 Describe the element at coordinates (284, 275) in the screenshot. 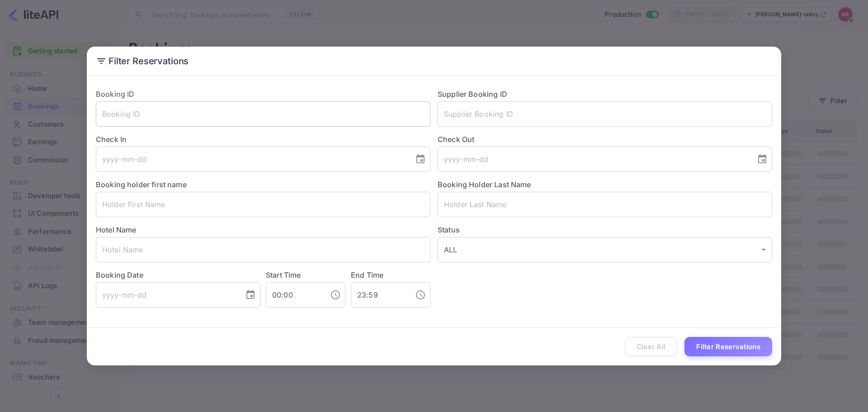

I see `label: Start Time` at that location.